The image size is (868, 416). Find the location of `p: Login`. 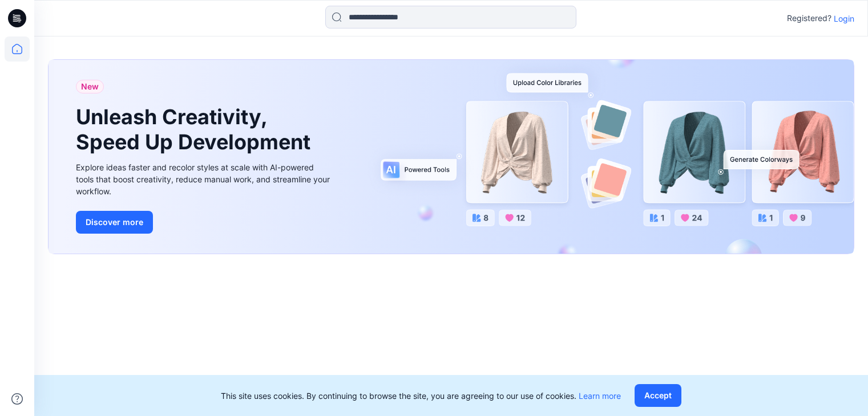

p: Login is located at coordinates (844, 18).